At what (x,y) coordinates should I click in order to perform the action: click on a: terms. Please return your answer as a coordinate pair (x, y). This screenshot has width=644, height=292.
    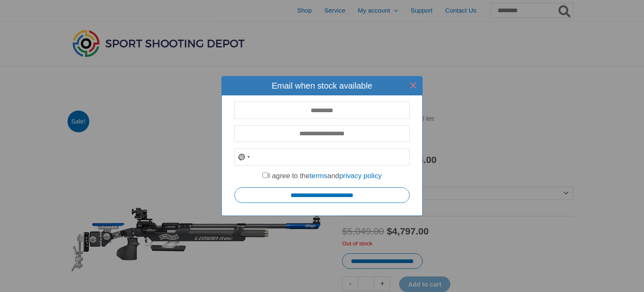
    Looking at the image, I should click on (319, 175).